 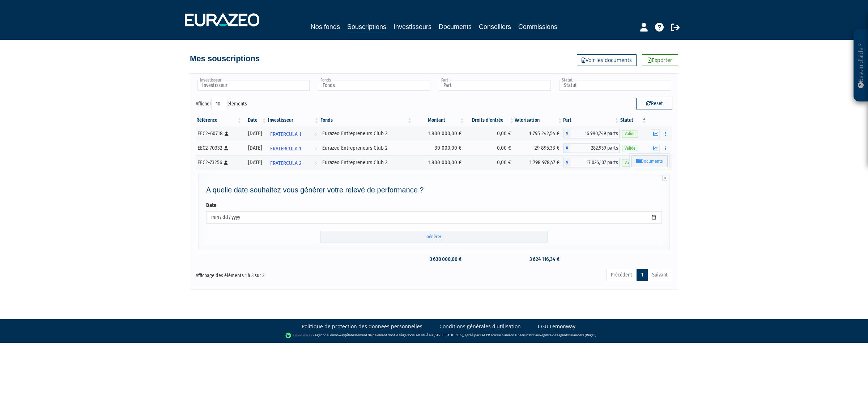 I want to click on th: Valorisation: activer pour trier la colonne par ordre croissant, so click(x=539, y=120).